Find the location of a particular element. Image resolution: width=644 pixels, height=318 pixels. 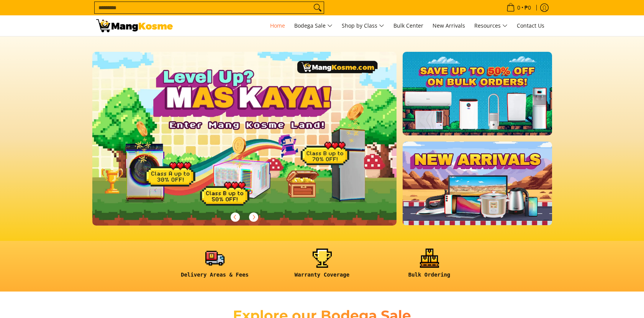

span: 0 is located at coordinates (519, 8).